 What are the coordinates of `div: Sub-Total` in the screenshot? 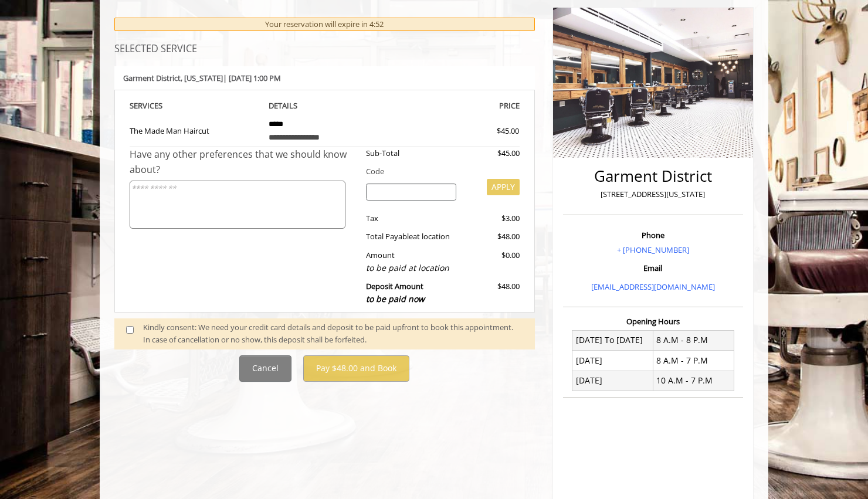 It's located at (411, 153).